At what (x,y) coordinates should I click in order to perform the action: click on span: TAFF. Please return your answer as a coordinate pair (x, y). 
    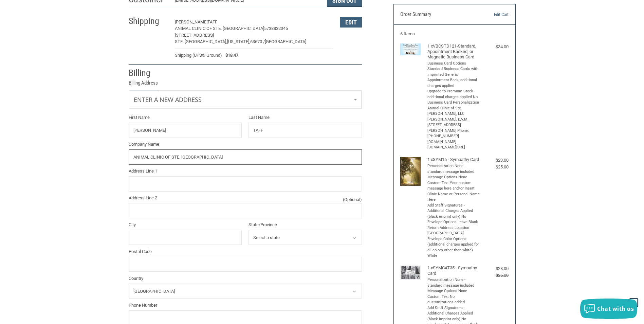
    Looking at the image, I should click on (212, 22).